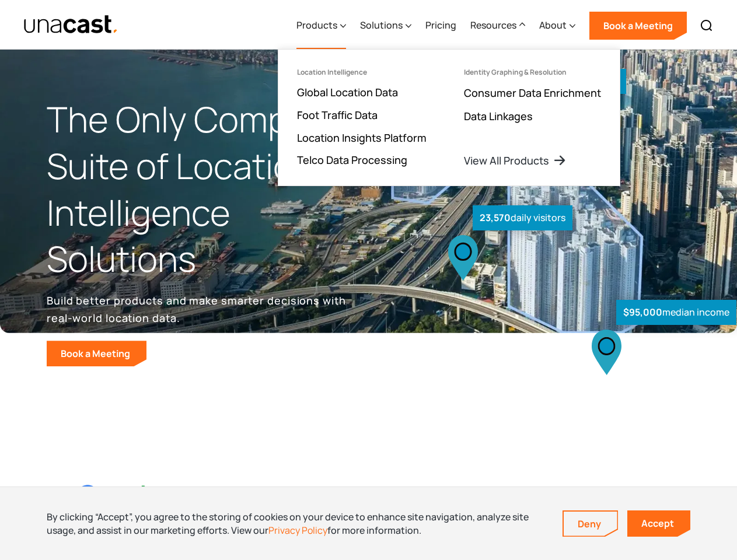  Describe the element at coordinates (441, 25) in the screenshot. I see `a: Pricing` at that location.